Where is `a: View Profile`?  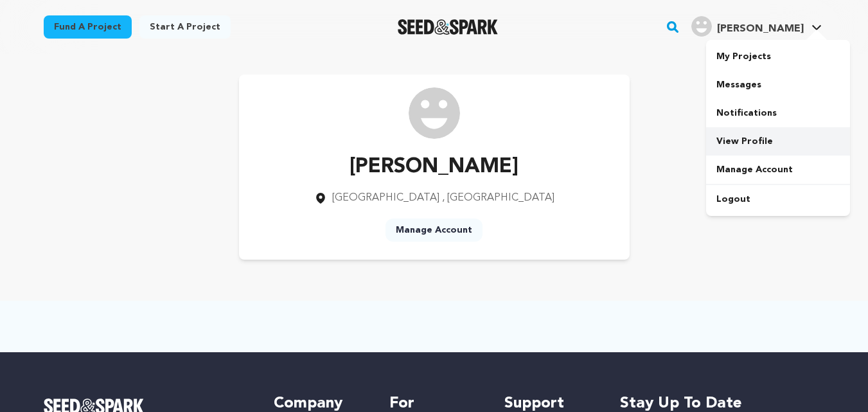
a: View Profile is located at coordinates (778, 141).